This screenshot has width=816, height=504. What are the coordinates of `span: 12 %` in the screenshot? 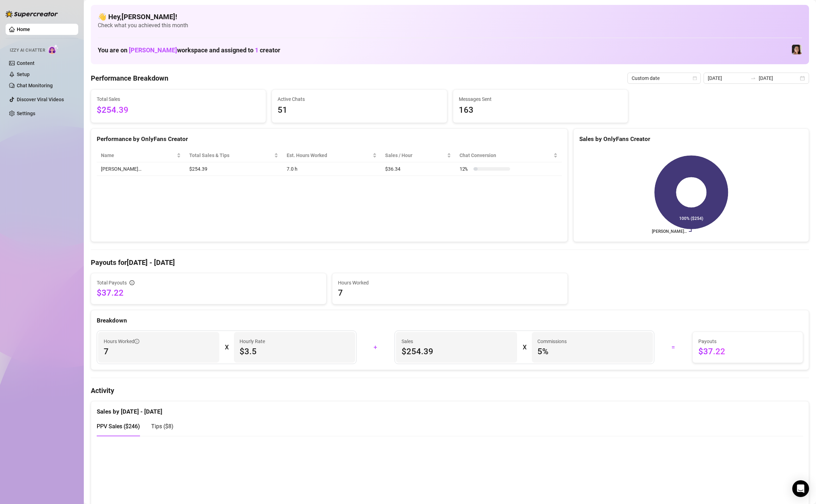 It's located at (466, 169).